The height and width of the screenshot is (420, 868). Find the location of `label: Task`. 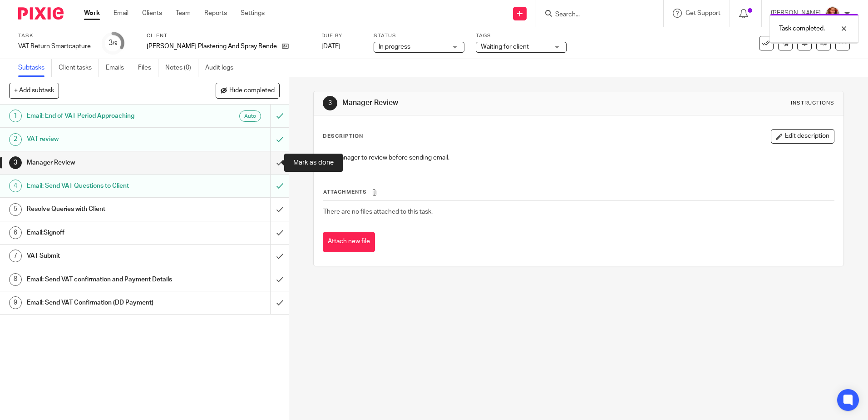

label: Task is located at coordinates (54, 36).